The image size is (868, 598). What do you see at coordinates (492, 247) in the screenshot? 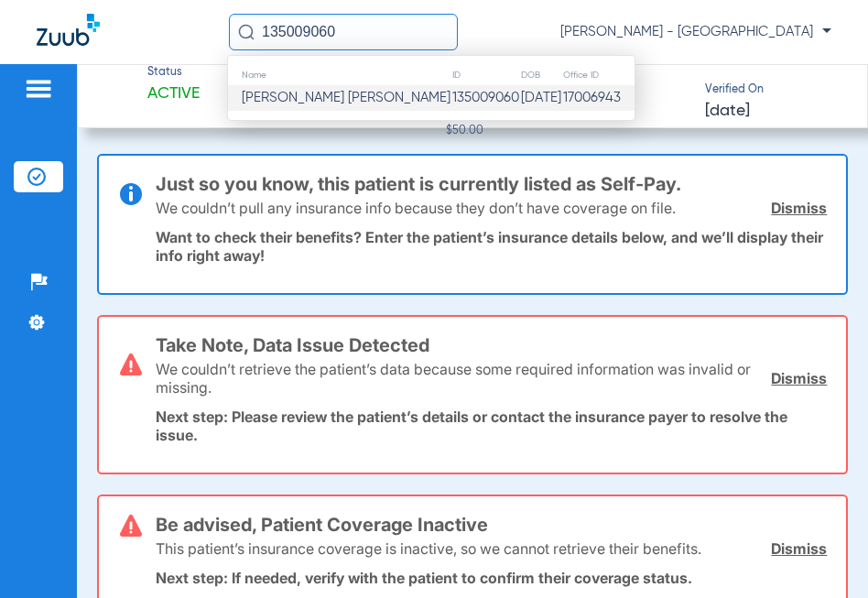
I see `p: Want to check their benefits? Enter the patient’s insurance details below, and we’ll display thei...` at bounding box center [492, 247].